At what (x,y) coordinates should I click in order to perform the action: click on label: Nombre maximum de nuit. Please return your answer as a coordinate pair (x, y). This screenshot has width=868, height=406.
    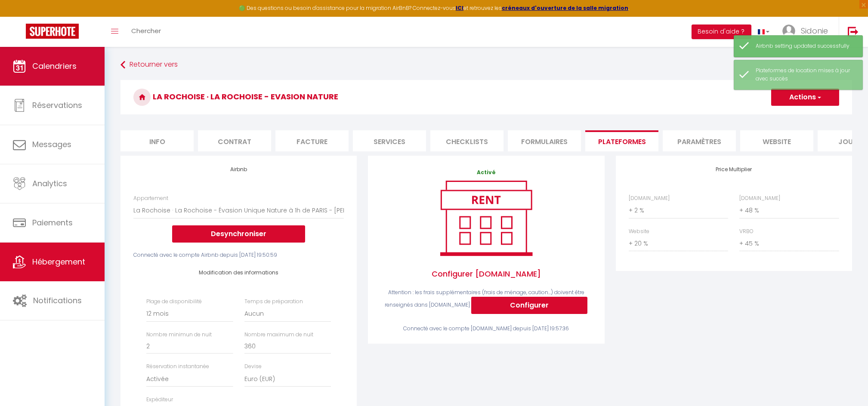
    Looking at the image, I should click on (279, 334).